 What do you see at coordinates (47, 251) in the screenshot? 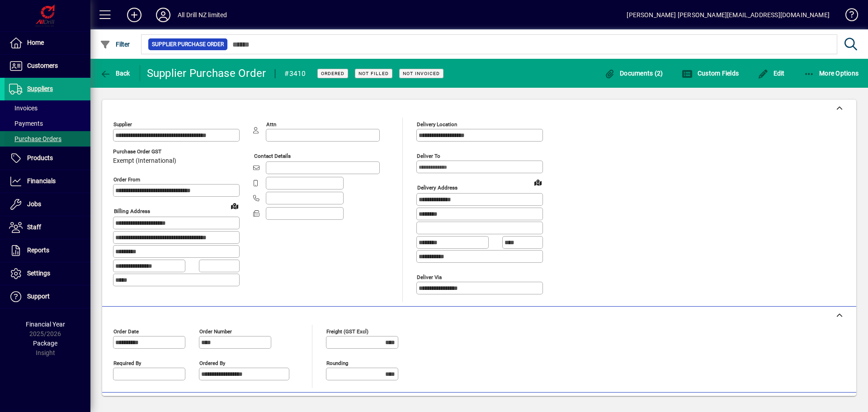
I see `a: Reports` at bounding box center [47, 251].